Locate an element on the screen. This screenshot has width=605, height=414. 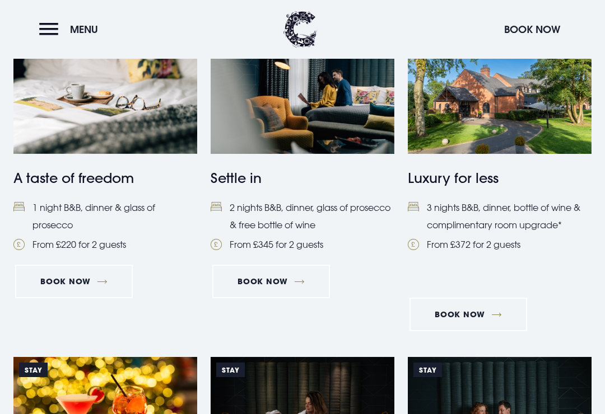
h4: A taste of freedom is located at coordinates (105, 178).